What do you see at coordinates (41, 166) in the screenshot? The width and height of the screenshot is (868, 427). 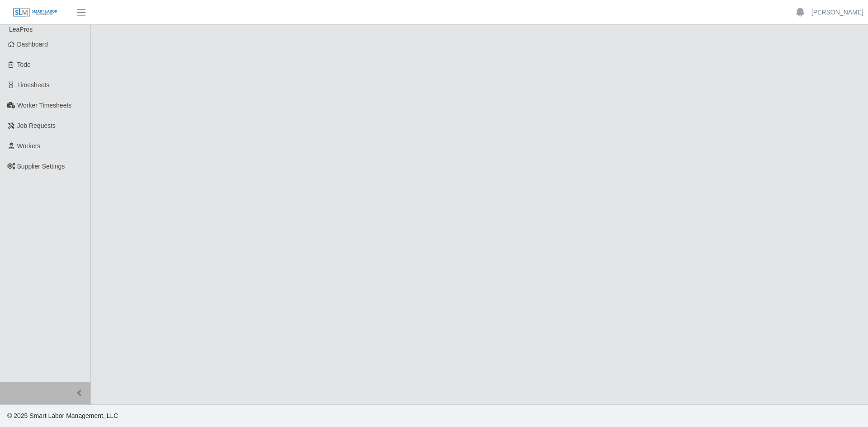 I see `span: Supplier Settings` at bounding box center [41, 166].